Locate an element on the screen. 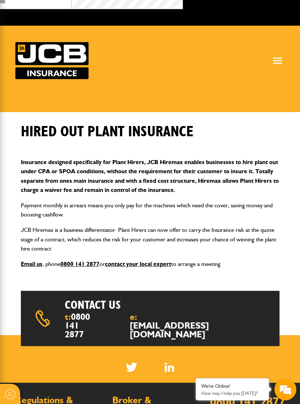  div: We're Online! is located at coordinates (232, 386).